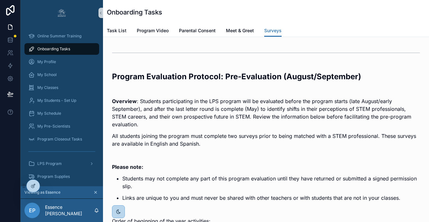  I want to click on span: Online Summer Training, so click(59, 36).